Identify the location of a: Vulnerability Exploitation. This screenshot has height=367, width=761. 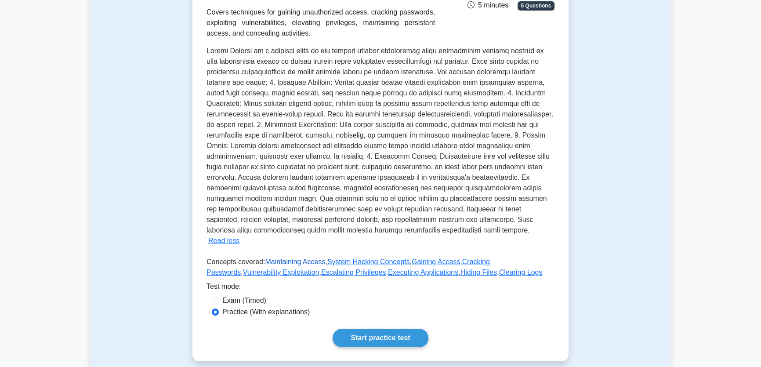
(281, 272).